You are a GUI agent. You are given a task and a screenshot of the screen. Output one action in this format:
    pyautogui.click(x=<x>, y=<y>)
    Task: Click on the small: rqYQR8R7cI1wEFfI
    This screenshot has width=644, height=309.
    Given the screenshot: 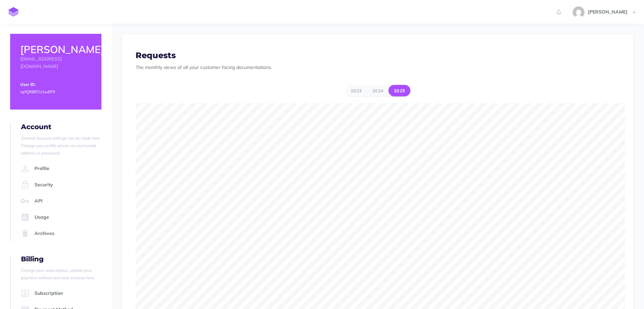 What is the action you would take?
    pyautogui.click(x=38, y=92)
    